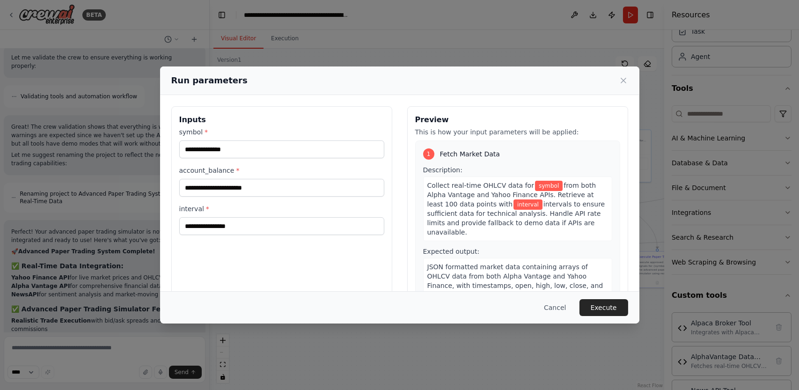 This screenshot has height=390, width=799. Describe the element at coordinates (481, 185) in the screenshot. I see `span: Collect real-time OHLCV data for` at that location.